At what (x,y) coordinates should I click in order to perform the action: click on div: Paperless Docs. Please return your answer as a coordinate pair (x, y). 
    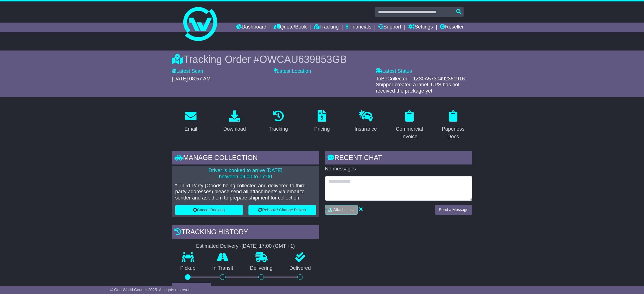
    Looking at the image, I should click on (453, 133).